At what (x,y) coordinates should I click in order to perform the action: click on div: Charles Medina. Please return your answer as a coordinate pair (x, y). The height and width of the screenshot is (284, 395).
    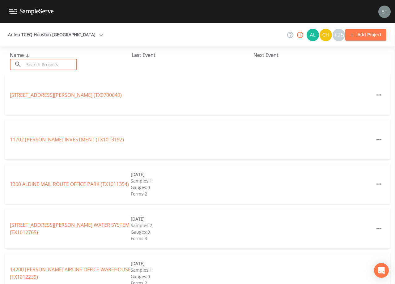
    Looking at the image, I should click on (326, 35).